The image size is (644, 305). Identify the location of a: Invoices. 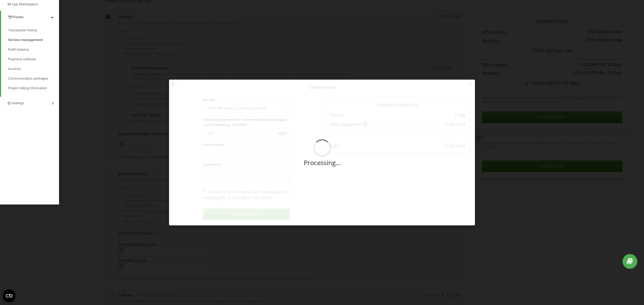
(34, 69).